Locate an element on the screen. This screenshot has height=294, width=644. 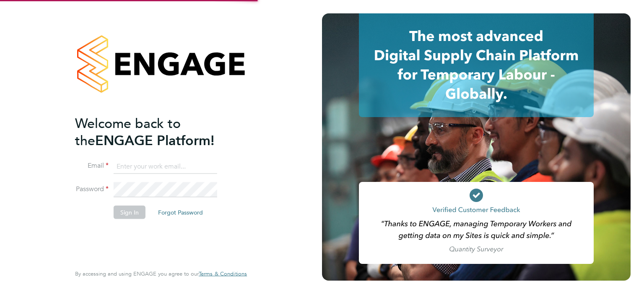
input: Enter your work email... is located at coordinates (165, 167).